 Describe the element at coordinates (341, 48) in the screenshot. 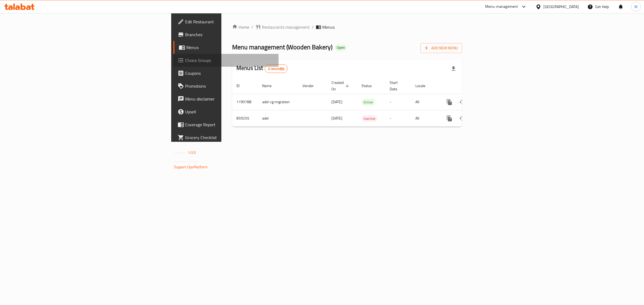

I see `span: Open` at that location.